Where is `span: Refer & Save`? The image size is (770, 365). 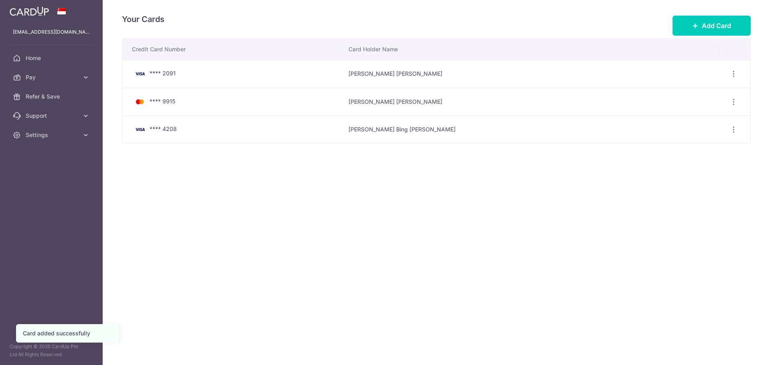
span: Refer & Save is located at coordinates (52, 97).